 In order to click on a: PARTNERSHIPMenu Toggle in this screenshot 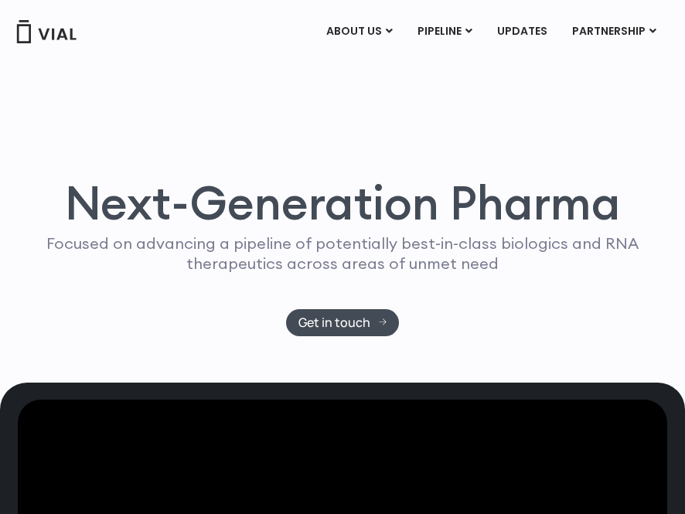, I will do `click(614, 32)`.